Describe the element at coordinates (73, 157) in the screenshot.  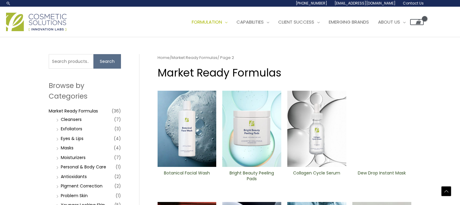
I see `a: Moisturizers` at that location.